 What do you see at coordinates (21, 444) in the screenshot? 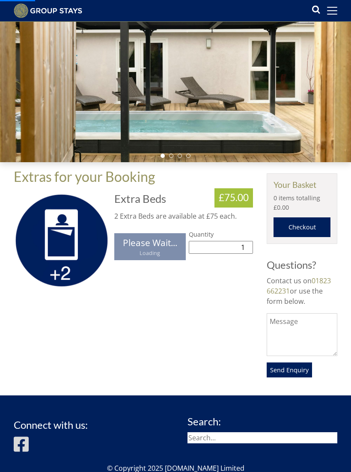
I see `img: Facebook` at bounding box center [21, 444].